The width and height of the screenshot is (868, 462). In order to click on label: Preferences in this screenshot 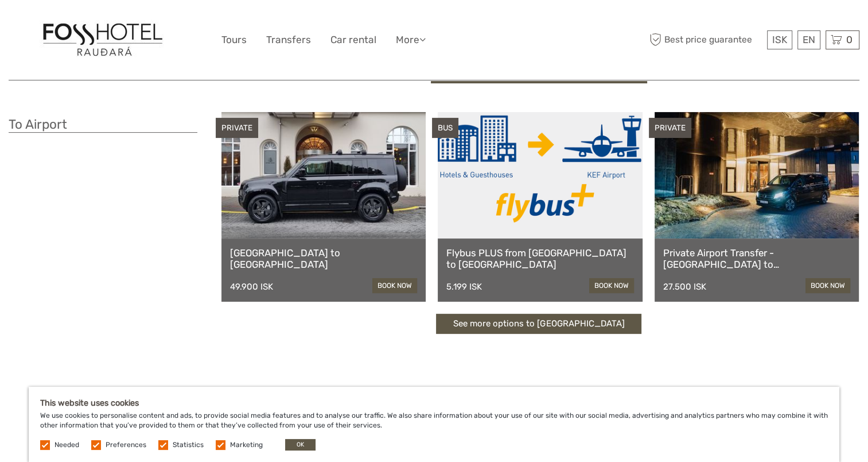, I will do `click(126, 445)`.